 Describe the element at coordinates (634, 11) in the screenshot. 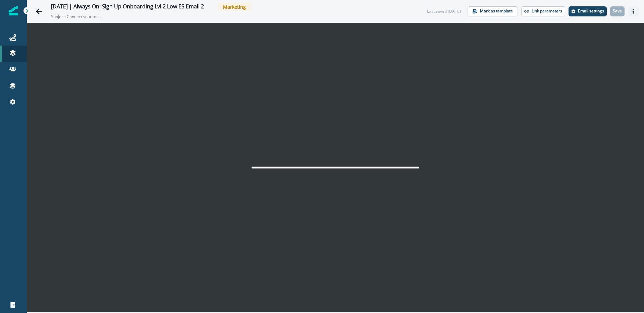

I see `button: Actions` at that location.